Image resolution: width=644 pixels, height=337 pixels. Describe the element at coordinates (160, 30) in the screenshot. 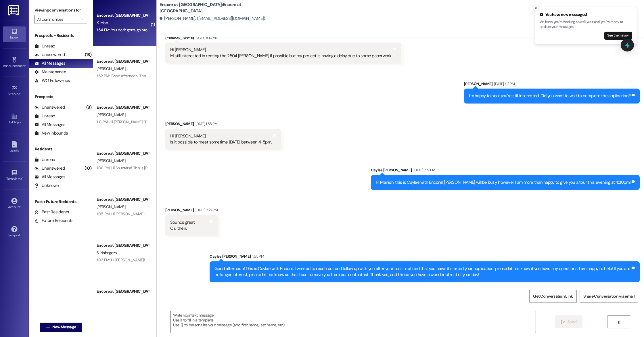

I see `div: 1:54 PM: You don't gotta go broke is going in the trash like it's been out a while` at that location.